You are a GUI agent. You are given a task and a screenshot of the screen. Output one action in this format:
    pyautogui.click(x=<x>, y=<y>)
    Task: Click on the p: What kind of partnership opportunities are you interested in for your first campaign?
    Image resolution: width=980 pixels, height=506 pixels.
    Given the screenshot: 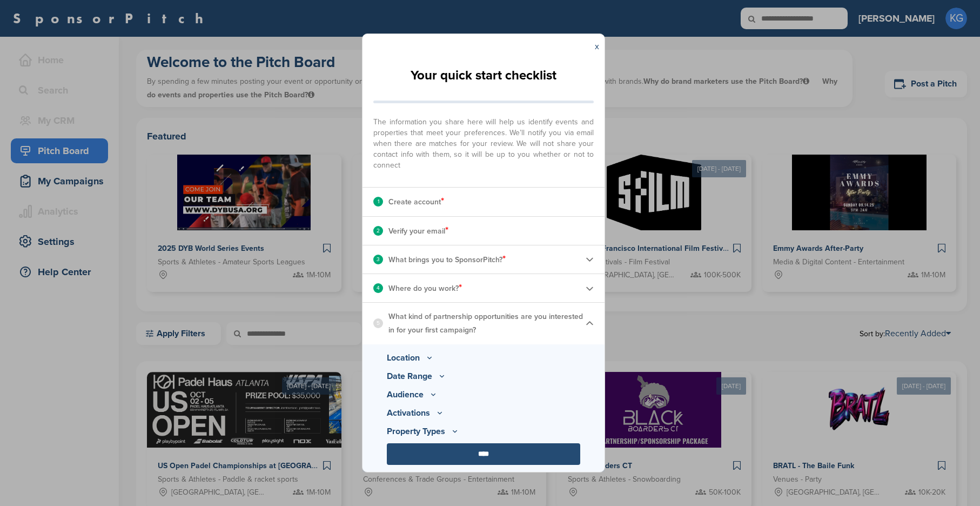 What is the action you would take?
    pyautogui.click(x=487, y=323)
    